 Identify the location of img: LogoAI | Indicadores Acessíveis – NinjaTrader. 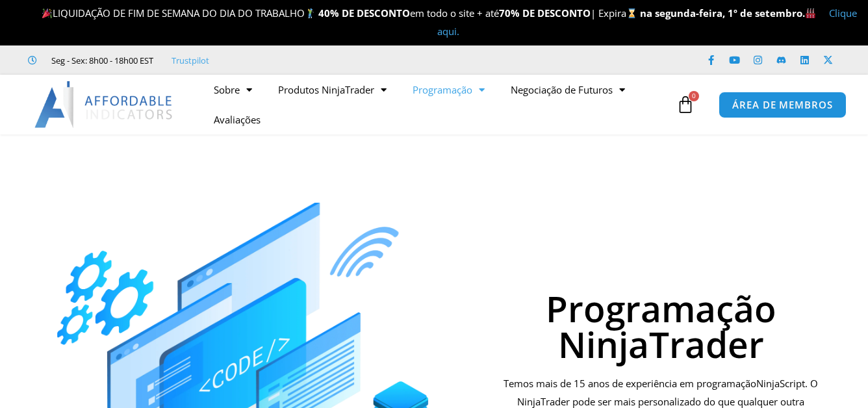
(104, 104).